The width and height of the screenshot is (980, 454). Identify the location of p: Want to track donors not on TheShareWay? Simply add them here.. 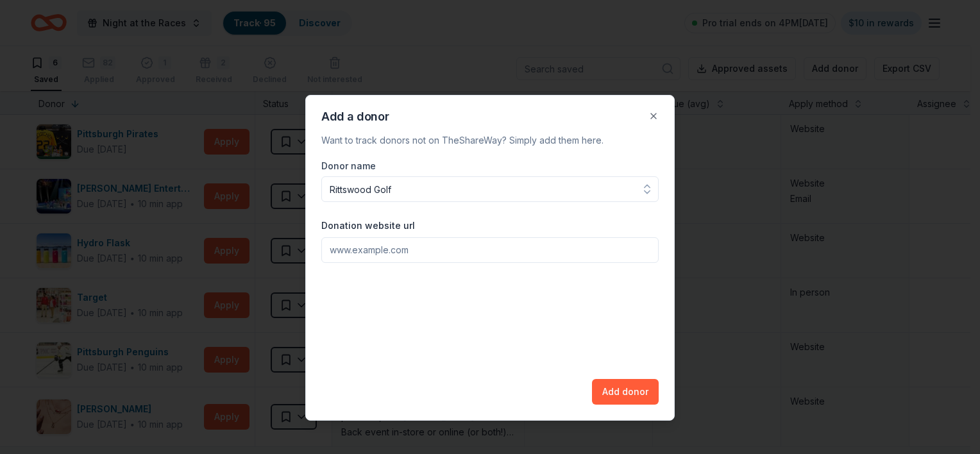
(490, 140).